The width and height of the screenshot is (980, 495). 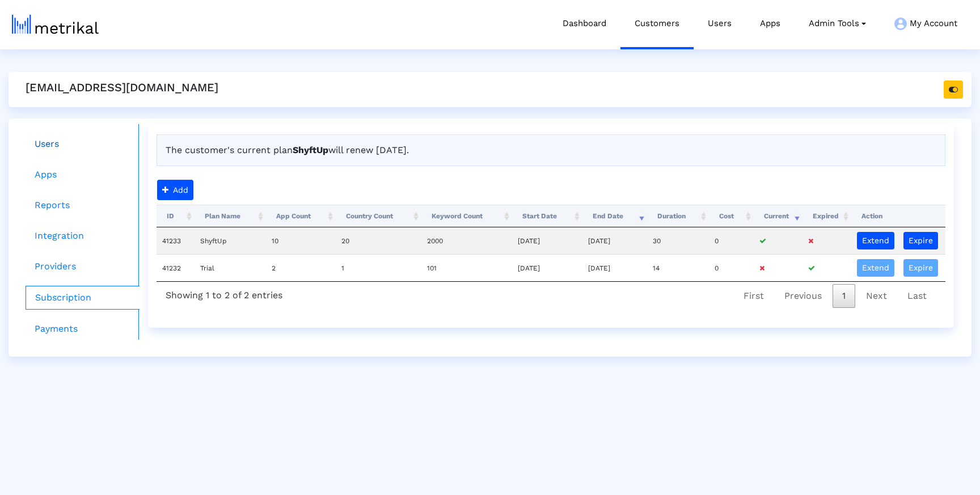 I want to click on a: Providers, so click(x=82, y=267).